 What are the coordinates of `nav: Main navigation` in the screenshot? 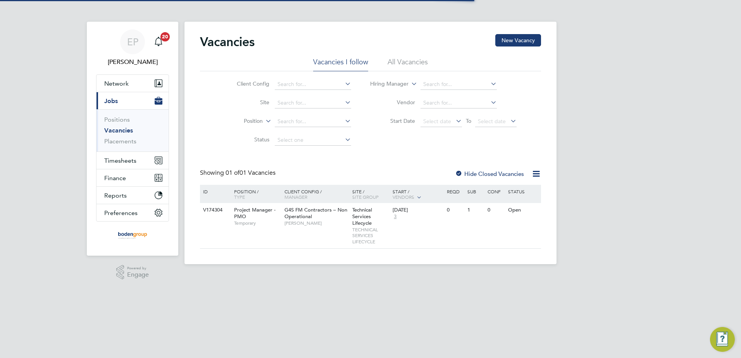 It's located at (133, 139).